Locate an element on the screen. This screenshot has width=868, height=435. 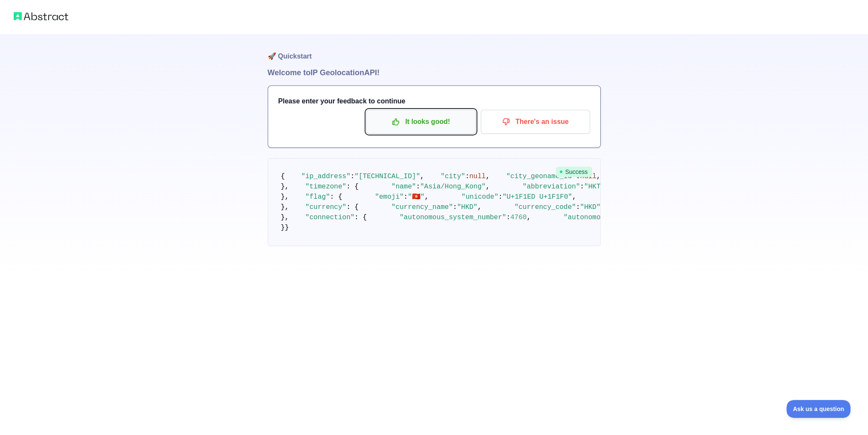
span: "Asia/Hong_Kong" is located at coordinates (453, 187).